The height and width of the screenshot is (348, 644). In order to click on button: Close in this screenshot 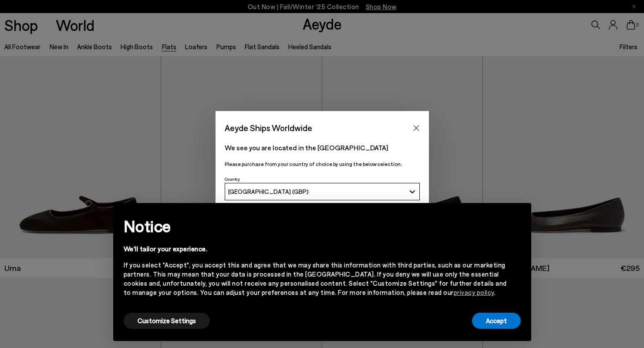, I will do `click(416, 128)`.